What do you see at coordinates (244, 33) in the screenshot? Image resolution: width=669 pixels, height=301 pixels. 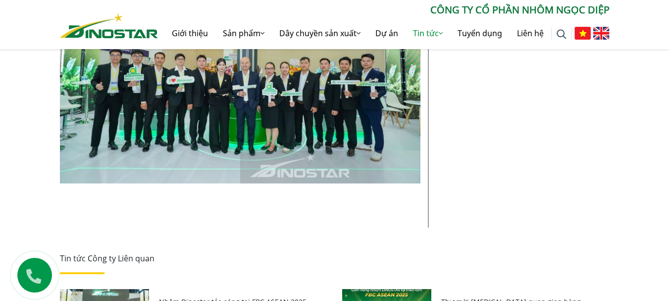 I see `a: Sản phẩm` at bounding box center [244, 33].